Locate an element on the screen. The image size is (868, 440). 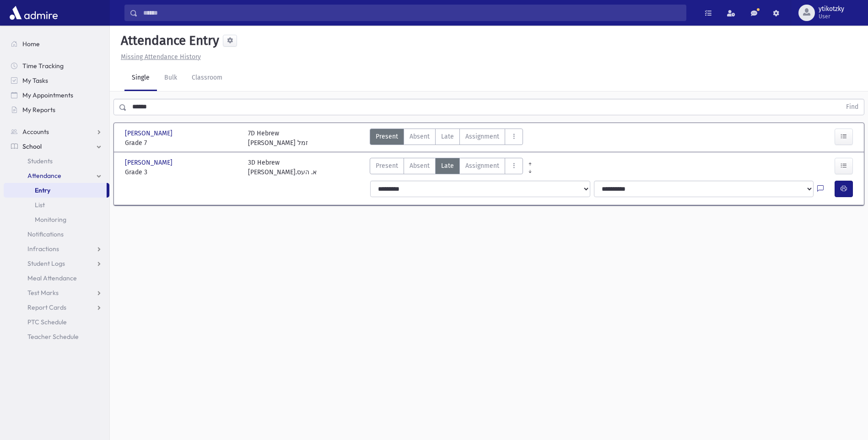
span: Entry is located at coordinates (42, 191).